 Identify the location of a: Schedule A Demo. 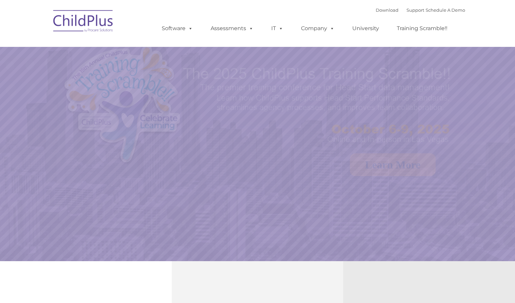
(446, 10).